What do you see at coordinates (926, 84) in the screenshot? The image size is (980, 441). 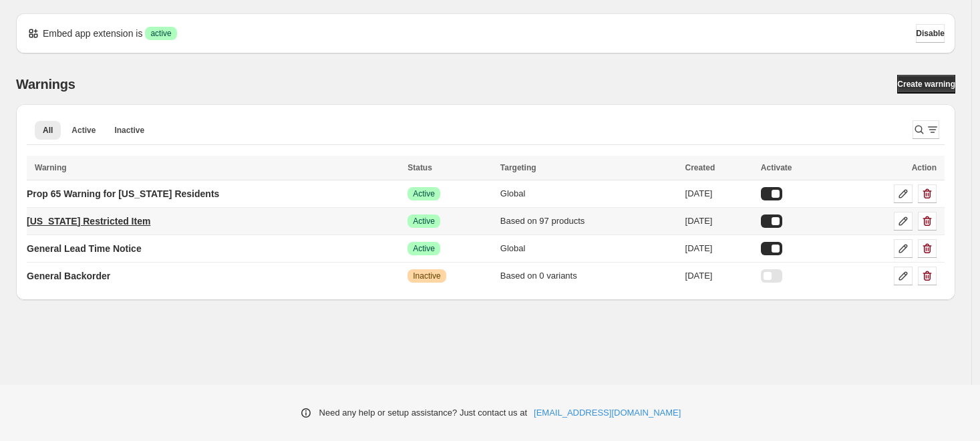 I see `a: Create warning` at bounding box center [926, 84].